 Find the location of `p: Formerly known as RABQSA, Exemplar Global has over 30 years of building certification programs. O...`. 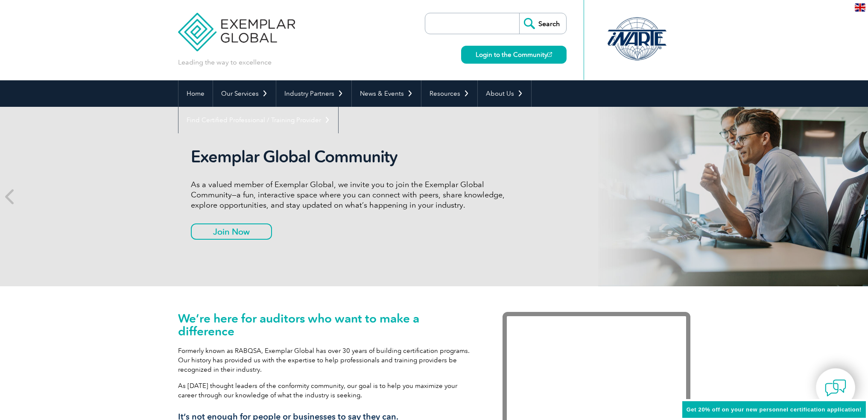

p: Formerly known as RABQSA, Exemplar Global has over 30 years of building certification programs. O... is located at coordinates (328, 360).